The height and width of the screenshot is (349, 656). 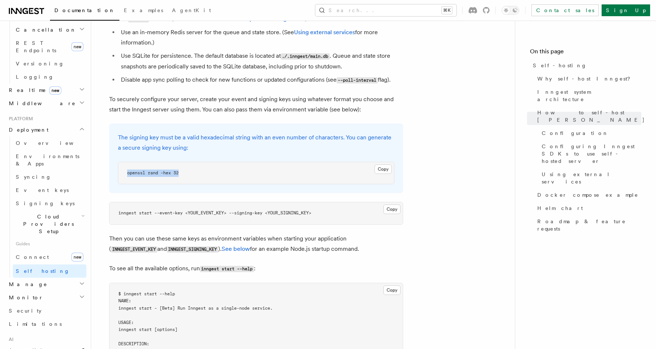 I want to click on a: Documentation, so click(x=85, y=11).